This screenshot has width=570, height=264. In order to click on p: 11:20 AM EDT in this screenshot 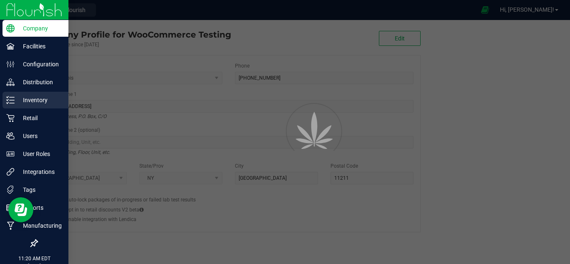, I will do `click(34, 259)`.